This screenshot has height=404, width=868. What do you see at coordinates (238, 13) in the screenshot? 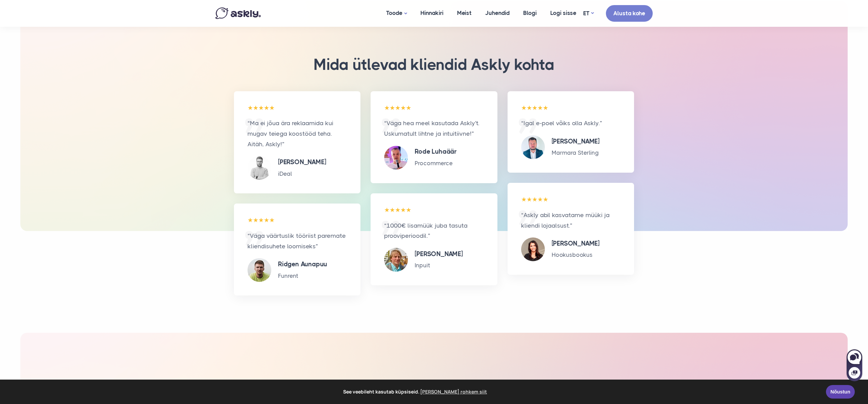
I see `img: Askly` at bounding box center [238, 13].